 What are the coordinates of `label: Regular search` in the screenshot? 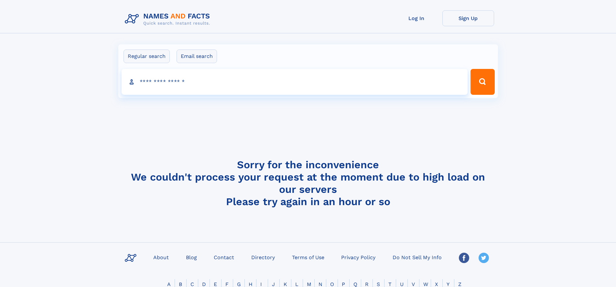 It's located at (147, 56).